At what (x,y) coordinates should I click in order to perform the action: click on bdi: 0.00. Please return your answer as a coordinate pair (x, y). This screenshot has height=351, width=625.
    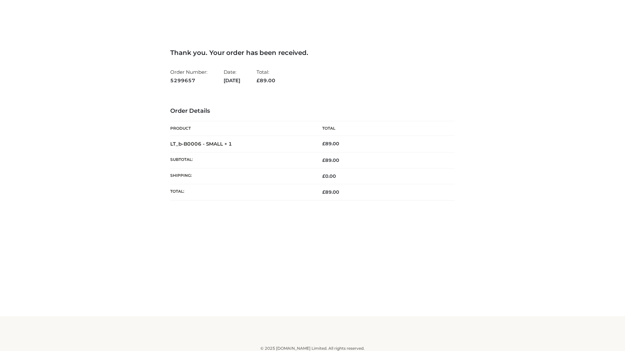
    Looking at the image, I should click on (329, 176).